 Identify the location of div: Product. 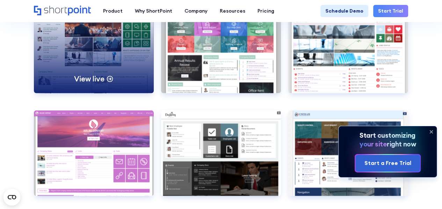
(113, 11).